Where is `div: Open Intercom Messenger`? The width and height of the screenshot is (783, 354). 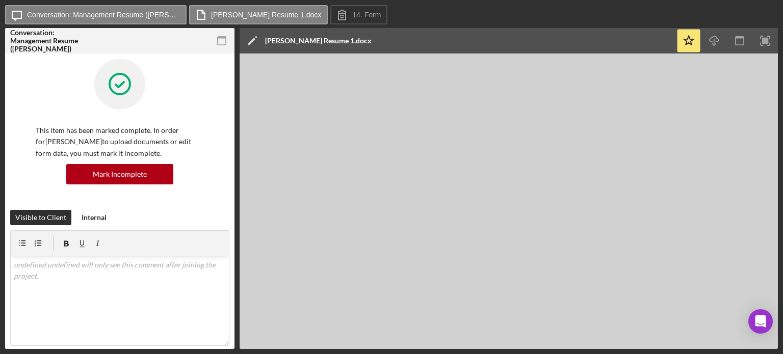
div: Open Intercom Messenger is located at coordinates (761, 322).